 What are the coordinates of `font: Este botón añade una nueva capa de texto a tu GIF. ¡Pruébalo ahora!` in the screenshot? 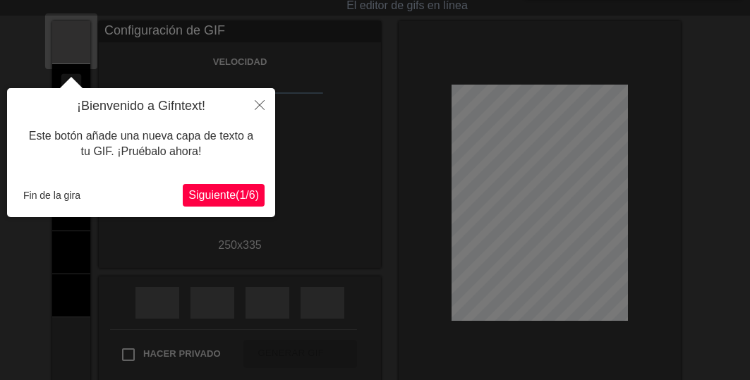 It's located at (141, 143).